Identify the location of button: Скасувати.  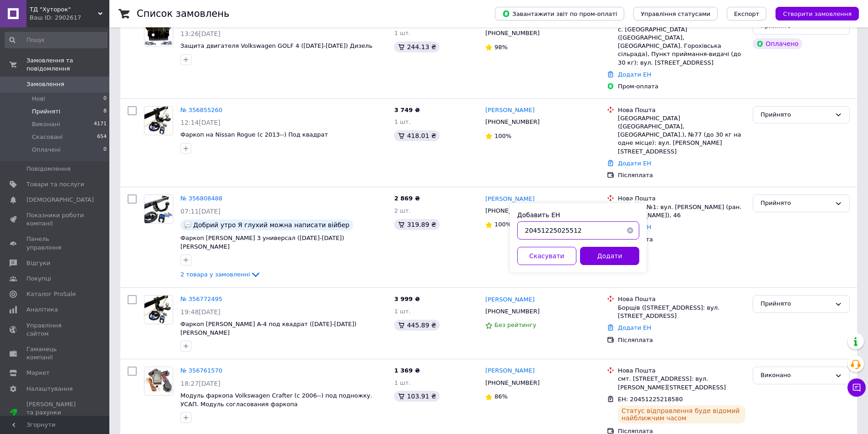
(547, 256).